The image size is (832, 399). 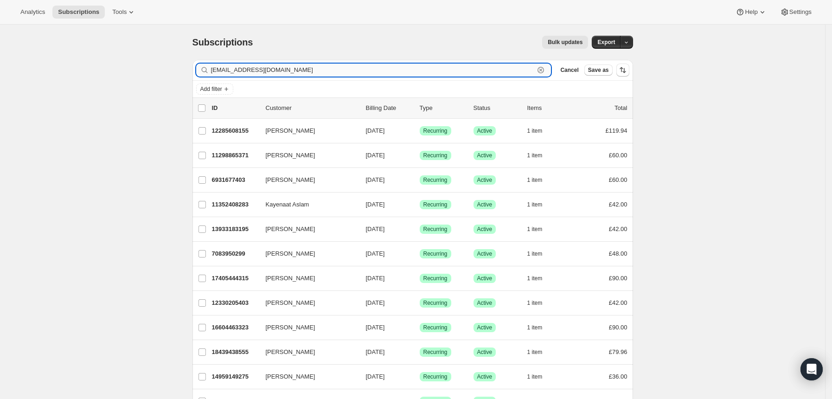 I want to click on p: Customer, so click(x=312, y=108).